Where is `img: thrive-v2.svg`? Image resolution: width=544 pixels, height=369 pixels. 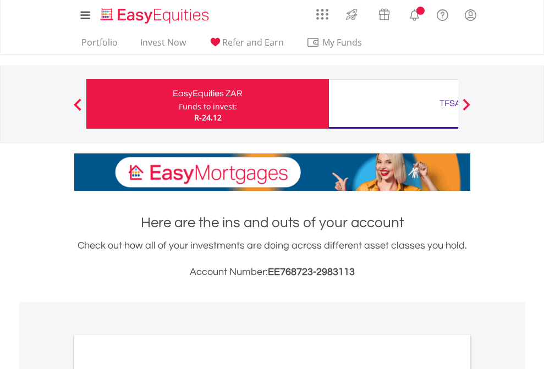 img: thrive-v2.svg is located at coordinates (351, 14).